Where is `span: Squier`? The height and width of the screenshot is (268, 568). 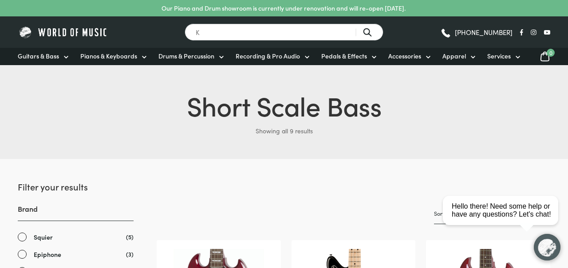 span: Squier is located at coordinates (43, 237).